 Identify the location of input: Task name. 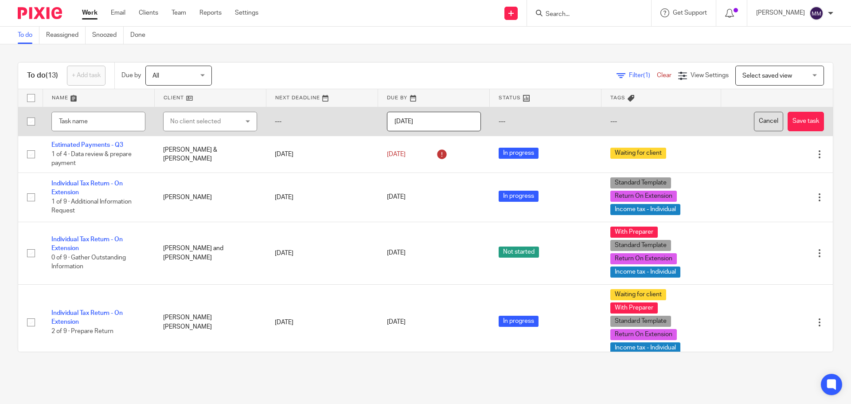
(98, 121).